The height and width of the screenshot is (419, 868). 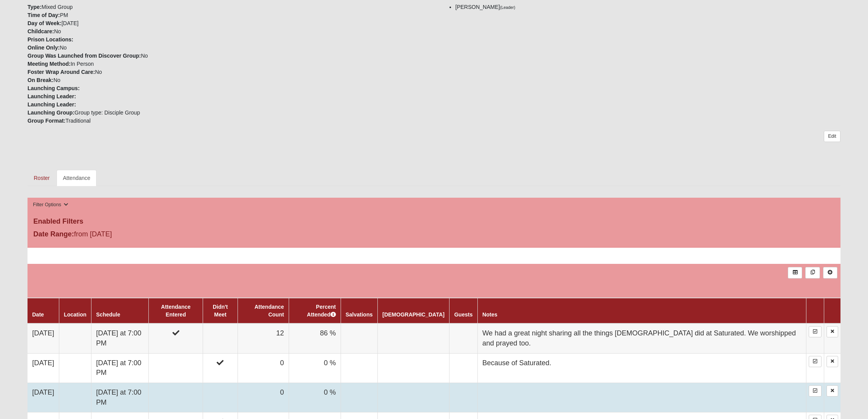 What do you see at coordinates (46, 121) in the screenshot?
I see `strong: Group Format:` at bounding box center [46, 121].